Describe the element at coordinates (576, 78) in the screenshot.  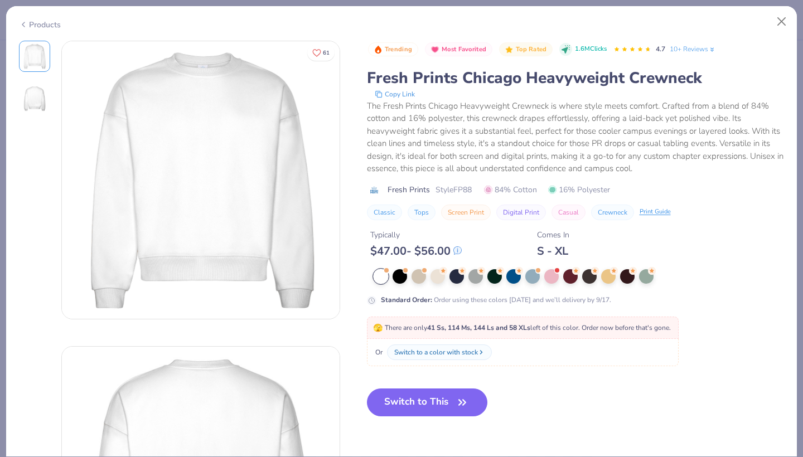
I see `div: Fresh Prints Chicago Heavyweight Crewneck` at that location.